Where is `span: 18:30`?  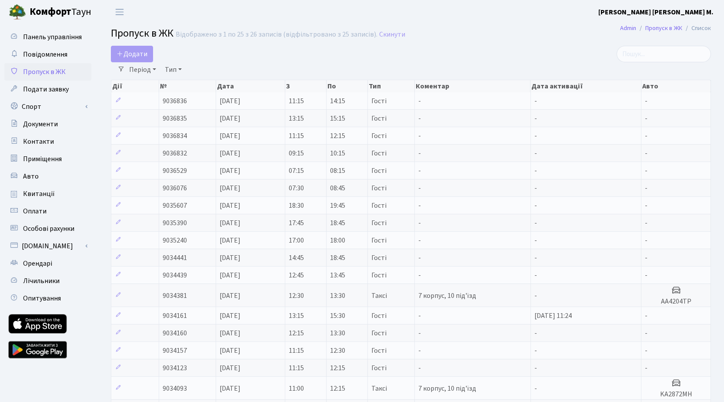
span: 18:30 is located at coordinates (296, 205).